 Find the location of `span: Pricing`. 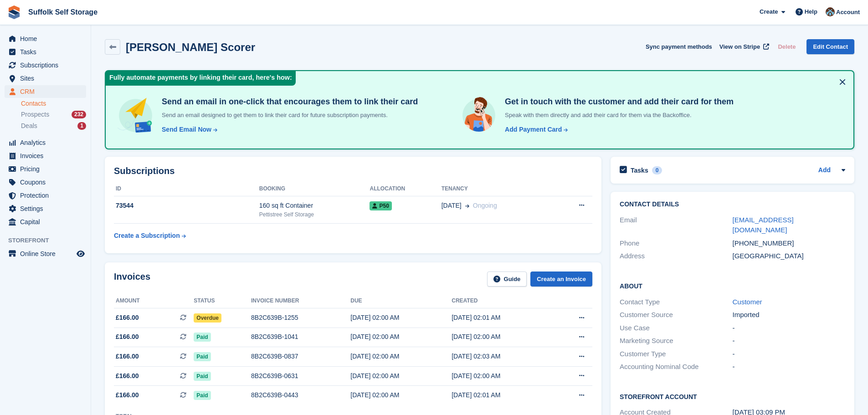

span: Pricing is located at coordinates (47, 169).